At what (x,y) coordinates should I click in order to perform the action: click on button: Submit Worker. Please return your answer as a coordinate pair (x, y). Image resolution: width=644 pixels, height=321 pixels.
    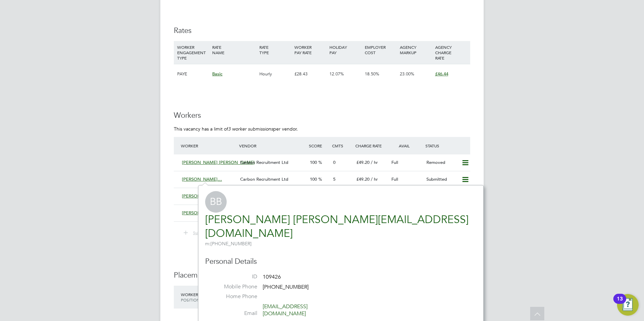
    Looking at the image, I should click on (202, 233).